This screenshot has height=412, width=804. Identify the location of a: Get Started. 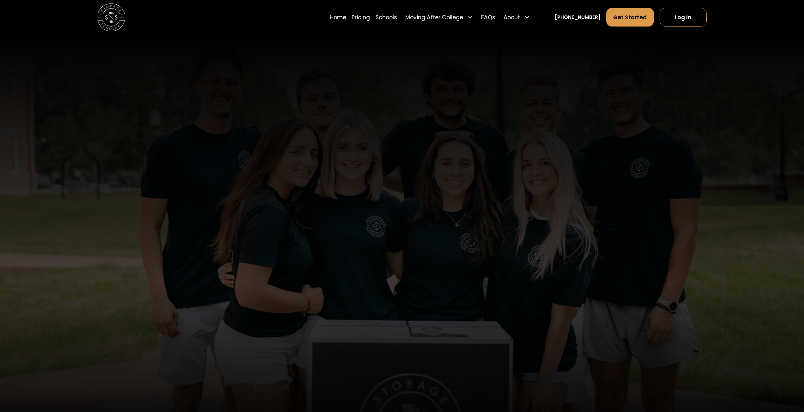
(630, 17).